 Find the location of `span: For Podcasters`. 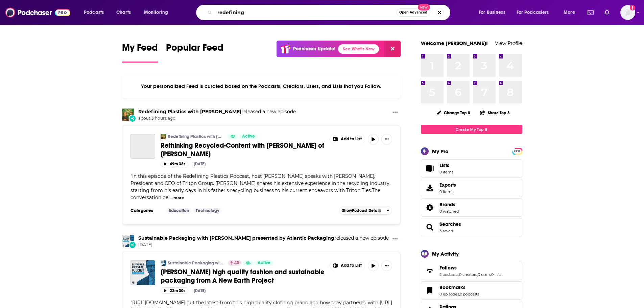

span: For Podcasters is located at coordinates (533, 12).